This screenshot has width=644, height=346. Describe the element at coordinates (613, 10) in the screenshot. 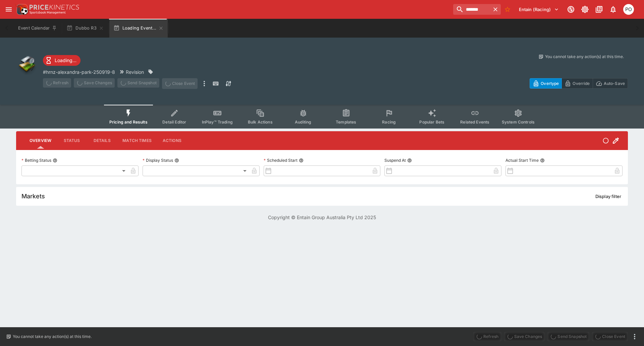

I see `button: Notifications` at that location.